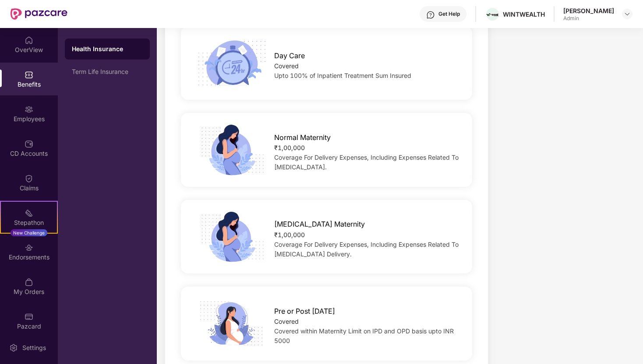 Image resolution: width=643 pixels, height=364 pixels. What do you see at coordinates (29, 75) in the screenshot?
I see `img: svg+xml;base64,PHN2ZyBpZD0iQmVuZWZpdHMiIHhtbG5zPSJodHRwOi8vd3d3LnczLm9yZy8yMDAwL3N2ZyIgd2lkdGg9Ij...` at bounding box center [29, 75].